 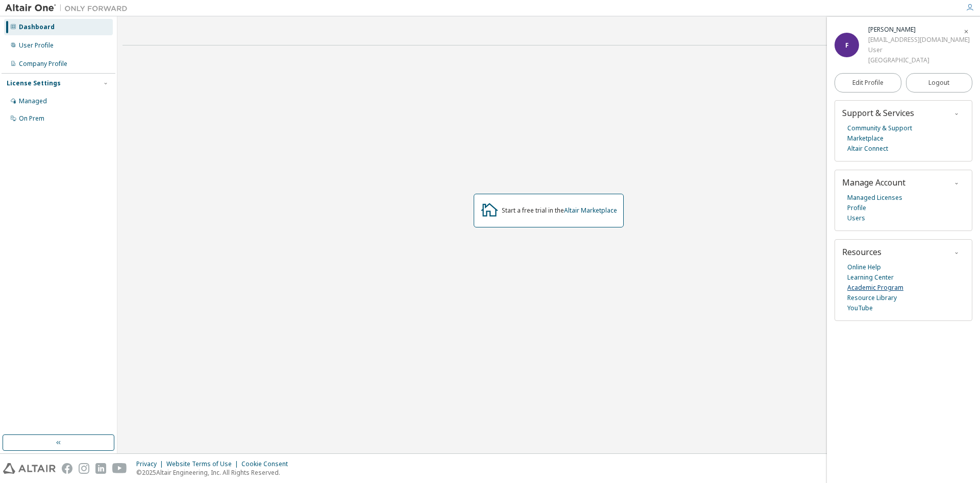 I want to click on img: facebook.svg, so click(x=67, y=468).